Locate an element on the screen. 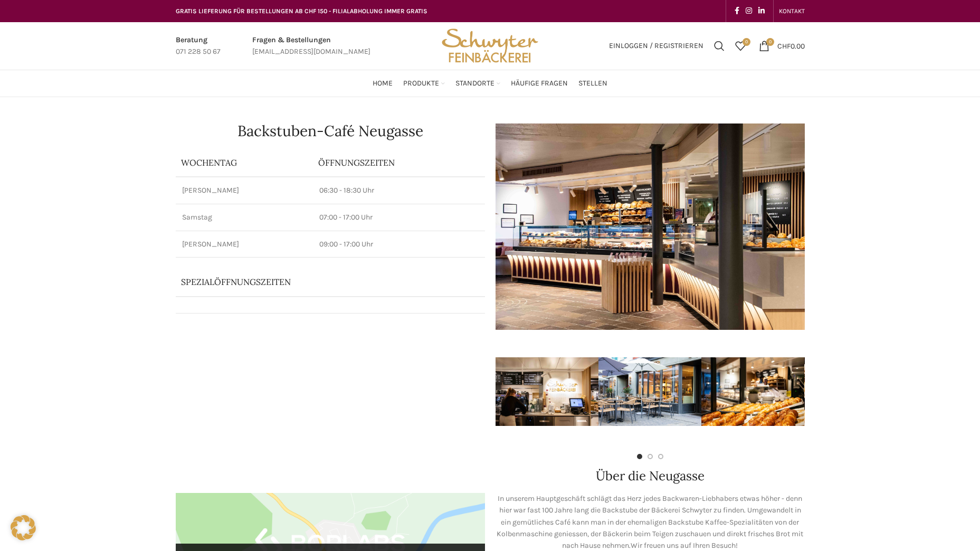 The image size is (980, 551). p: 07:00 - 17:00 Uhr is located at coordinates (399, 218).